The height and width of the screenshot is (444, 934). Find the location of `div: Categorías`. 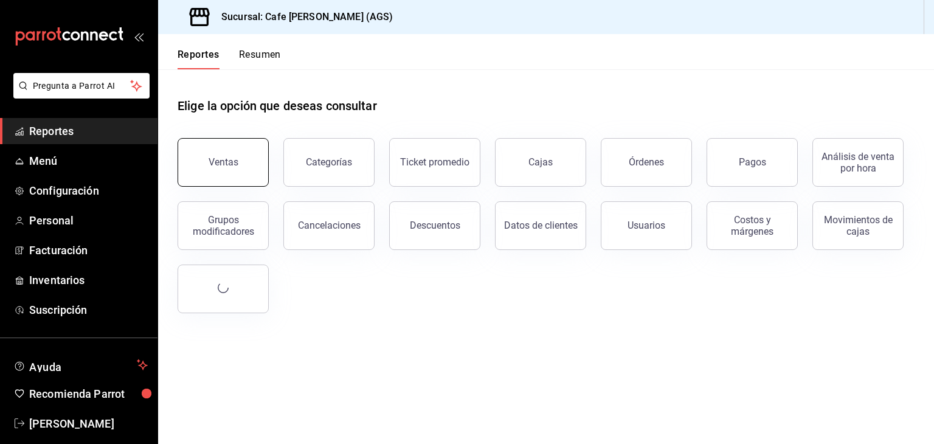

div: Categorías is located at coordinates (329, 162).